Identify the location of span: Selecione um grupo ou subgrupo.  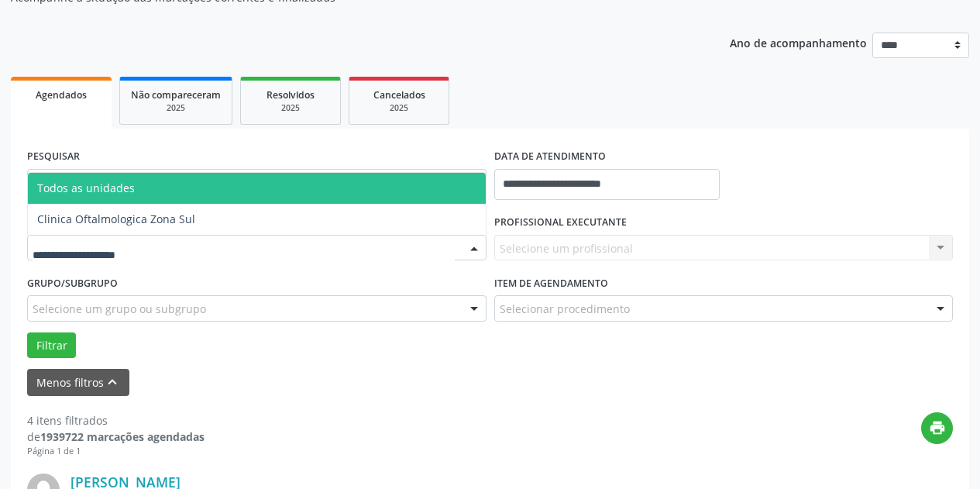
(119, 309).